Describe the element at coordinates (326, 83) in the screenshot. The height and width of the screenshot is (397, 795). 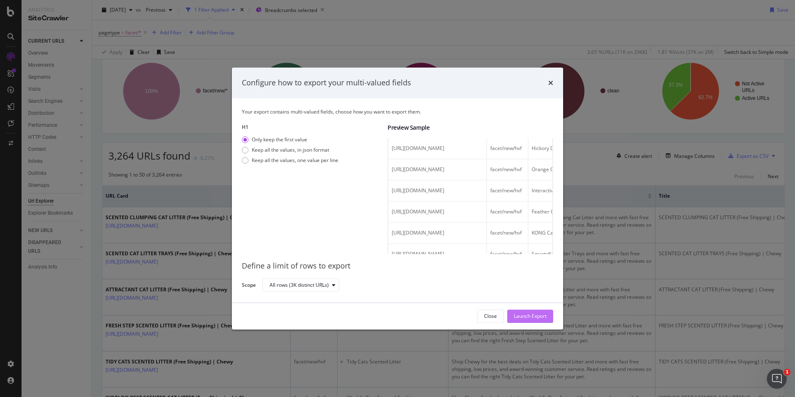
I see `div: Configure how to export your multi-valued fields` at that location.